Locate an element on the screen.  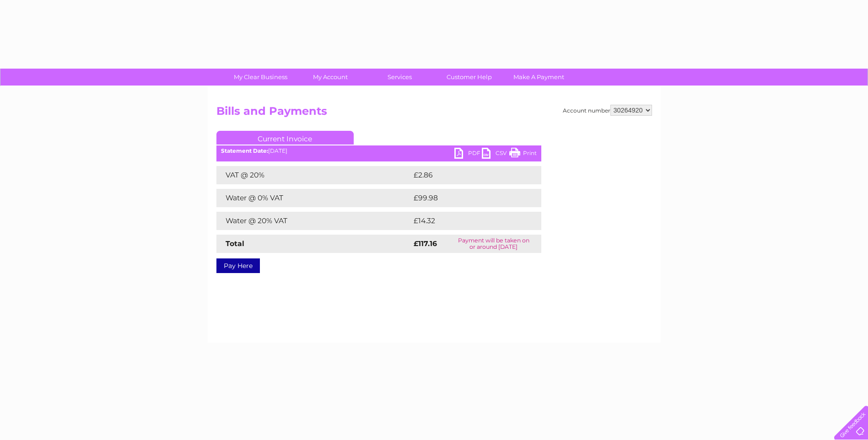
a: Pay Here is located at coordinates (238, 266).